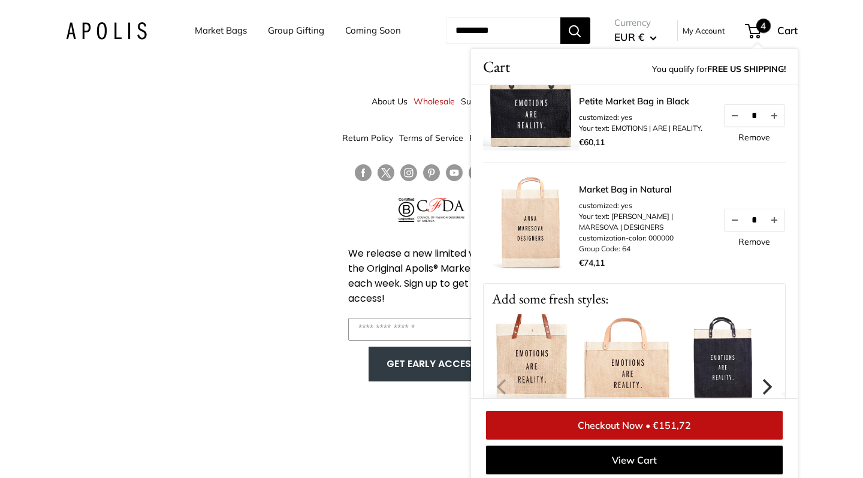  Describe the element at coordinates (634, 460) in the screenshot. I see `a: View Cart` at that location.